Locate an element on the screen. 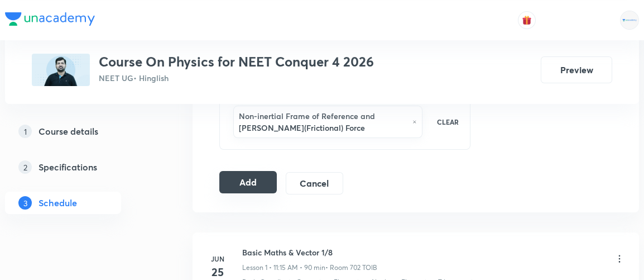 This screenshot has height=280, width=644. button: avatar is located at coordinates (528, 20).